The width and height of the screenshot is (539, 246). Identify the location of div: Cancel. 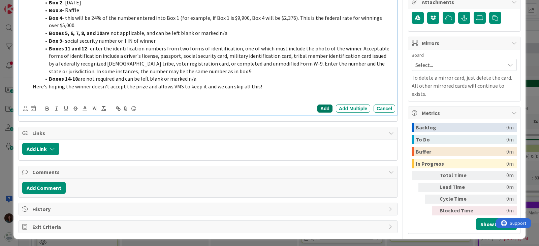
(384, 109).